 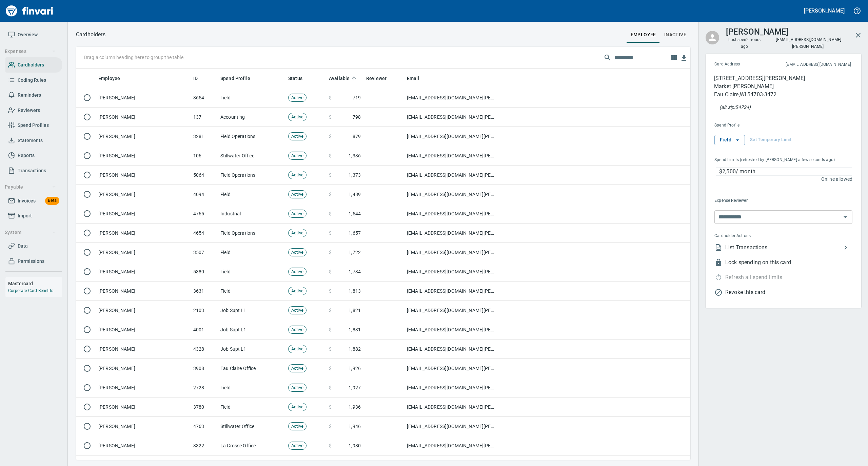 I want to click on span: Employee, so click(x=109, y=79).